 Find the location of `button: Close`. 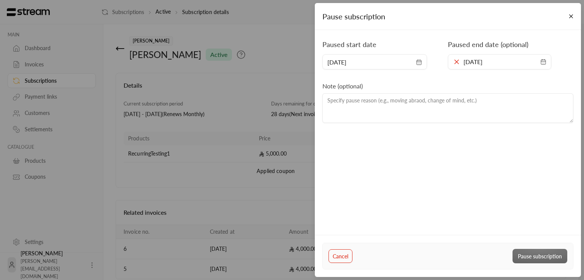

button: Close is located at coordinates (571, 16).